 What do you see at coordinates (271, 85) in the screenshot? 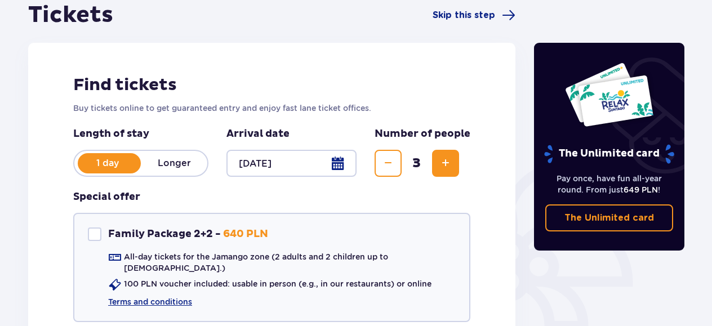
I see `h2: Find tickets` at bounding box center [271, 85].